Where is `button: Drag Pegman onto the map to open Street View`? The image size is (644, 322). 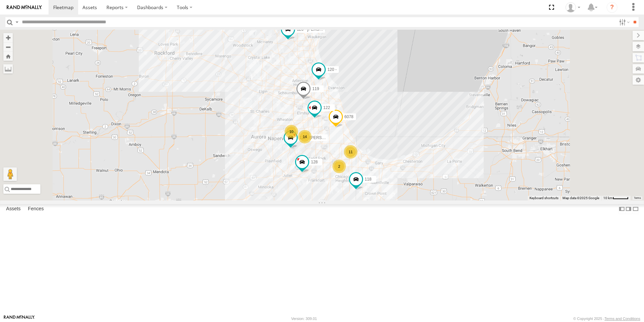 button: Drag Pegman onto the map to open Street View is located at coordinates (10, 174).